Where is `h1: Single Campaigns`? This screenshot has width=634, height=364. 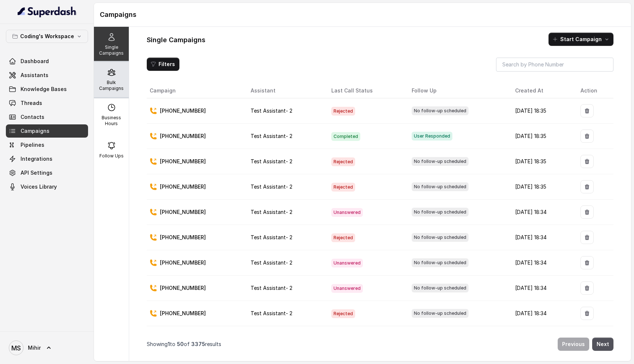
h1: Single Campaigns is located at coordinates (176, 40).